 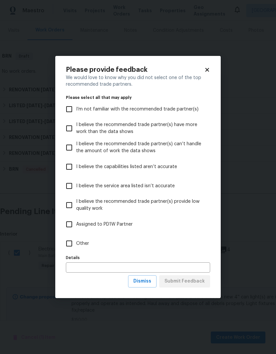 What do you see at coordinates (138, 81) in the screenshot?
I see `div: We would love to know why you did not select one of the top recommended trade partners.` at bounding box center [138, 81].